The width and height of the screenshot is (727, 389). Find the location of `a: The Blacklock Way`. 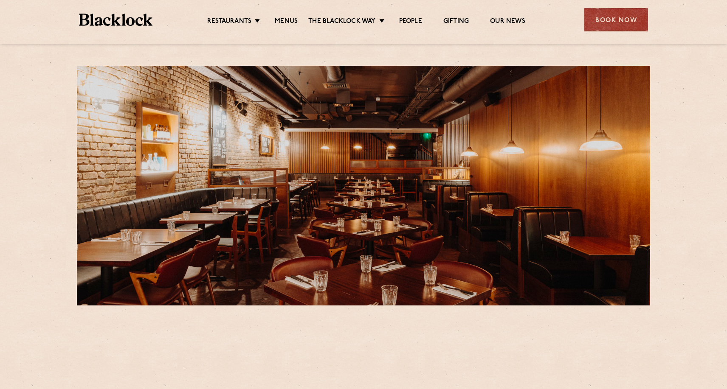

a: The Blacklock Way is located at coordinates (342, 22).